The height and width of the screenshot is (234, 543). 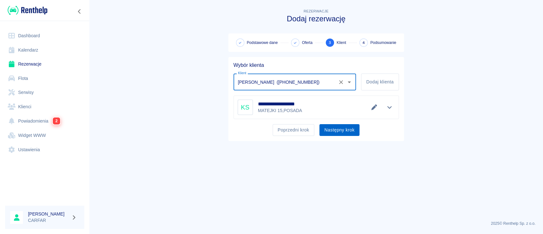 What do you see at coordinates (45, 92) in the screenshot?
I see `a: Serwisy` at bounding box center [45, 92].